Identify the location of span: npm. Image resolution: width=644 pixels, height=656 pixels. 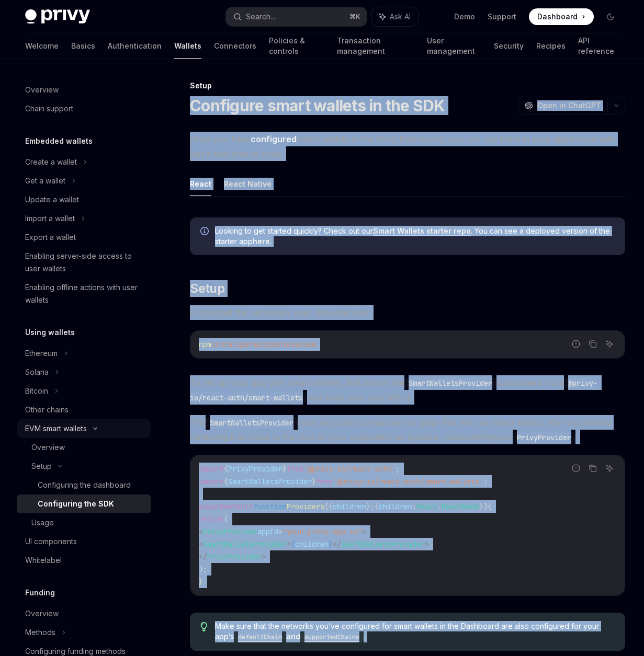
(205, 344).